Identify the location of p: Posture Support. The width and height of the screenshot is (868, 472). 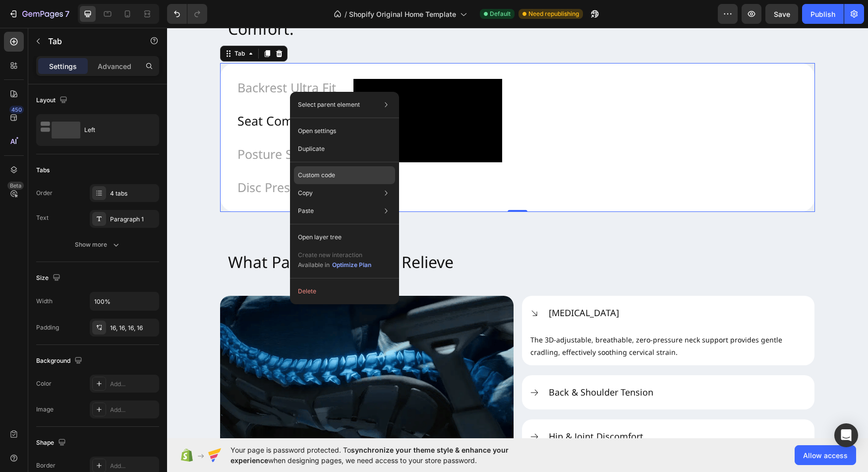
(119, 126).